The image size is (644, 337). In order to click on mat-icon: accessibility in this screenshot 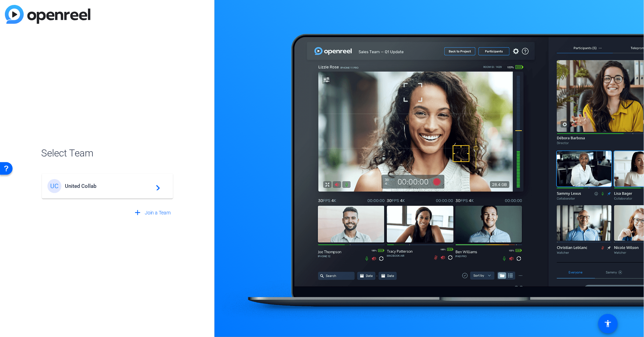, I will do `click(608, 324)`.